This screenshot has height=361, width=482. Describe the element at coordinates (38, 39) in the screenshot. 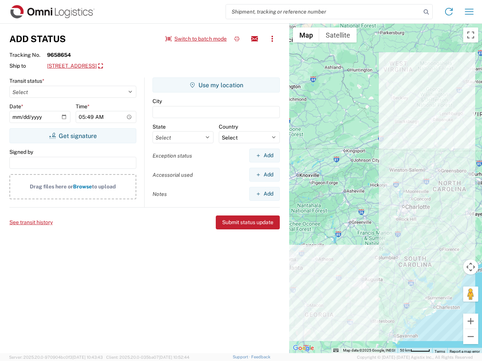

I see `h3: Add Status` at that location.